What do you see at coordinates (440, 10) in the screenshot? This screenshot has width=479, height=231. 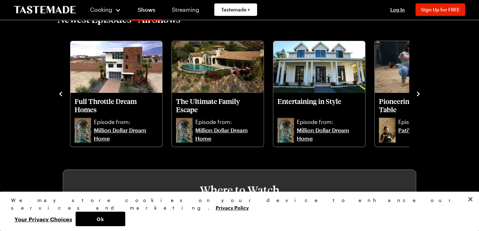 I see `button: Sign Up for FREE` at bounding box center [440, 10].